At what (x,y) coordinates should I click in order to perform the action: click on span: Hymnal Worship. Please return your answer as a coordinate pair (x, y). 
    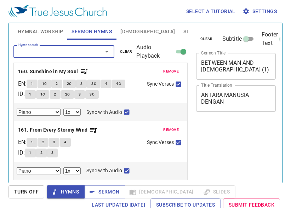
    Looking at the image, I should click on (40, 32).